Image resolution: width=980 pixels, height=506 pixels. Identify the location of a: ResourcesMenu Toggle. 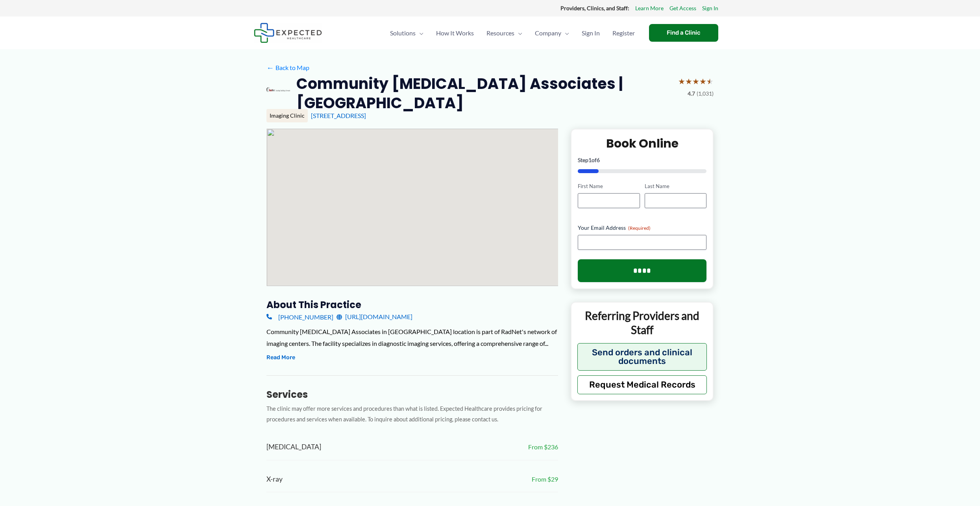
(504, 33).